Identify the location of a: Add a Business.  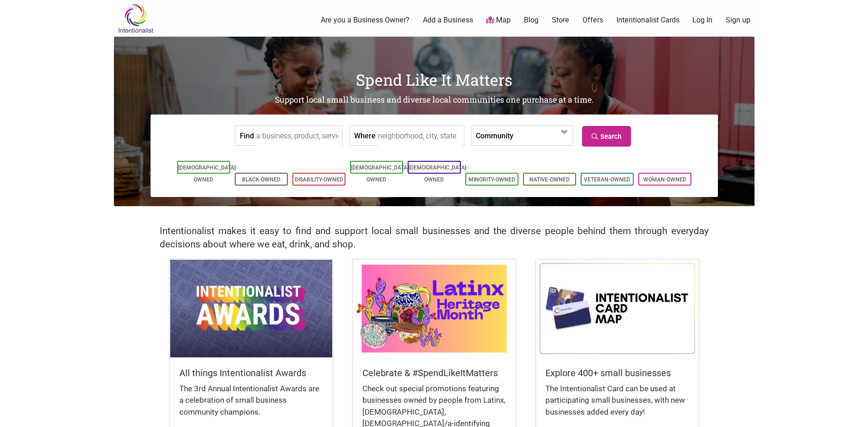
(448, 20).